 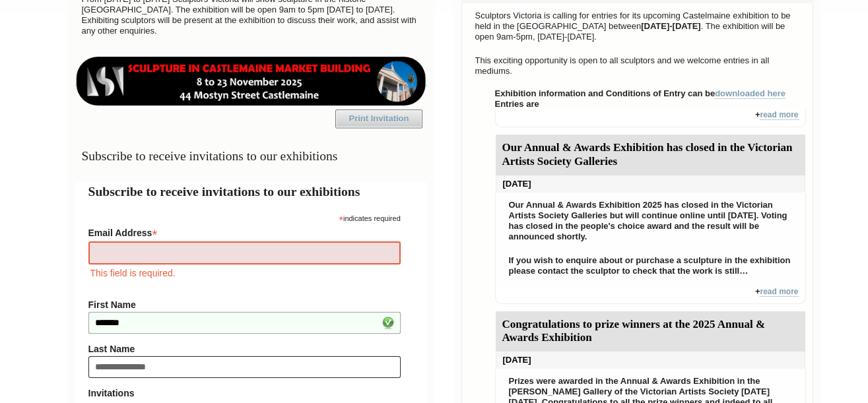 I want to click on p: This exciting opportunity is open to all sculptors and we welcome entries in all mediums., so click(x=637, y=66).